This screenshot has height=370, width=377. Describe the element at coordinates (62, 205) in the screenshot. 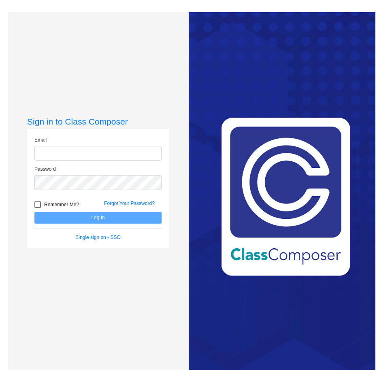

I see `span: Remember Me?` at that location.